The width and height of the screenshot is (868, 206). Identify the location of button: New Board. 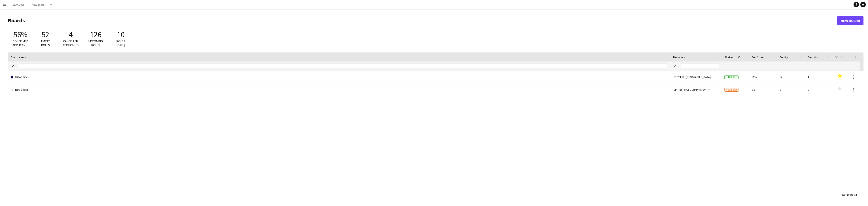
(38, 5).